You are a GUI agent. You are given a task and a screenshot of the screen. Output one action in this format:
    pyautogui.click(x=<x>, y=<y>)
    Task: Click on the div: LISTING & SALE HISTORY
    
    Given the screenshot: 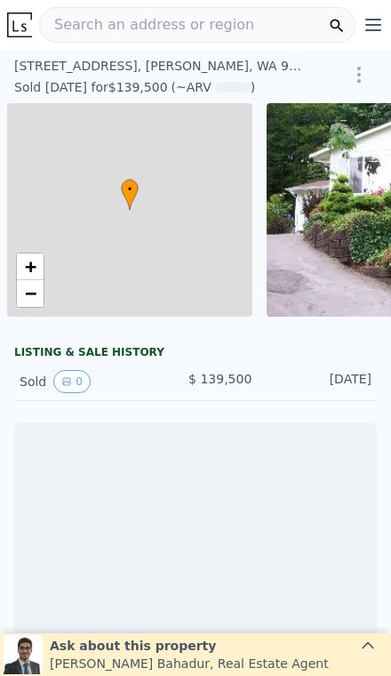 What is the action you would take?
    pyautogui.click(x=196, y=354)
    